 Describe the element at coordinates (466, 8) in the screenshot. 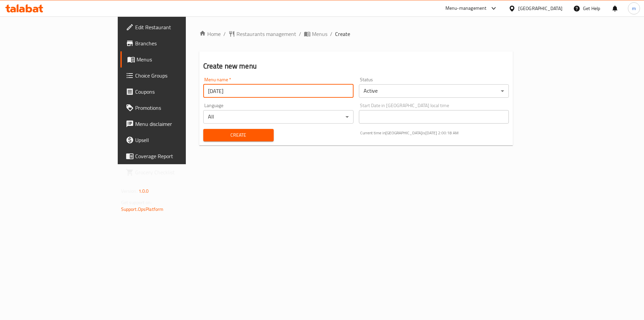

I see `div: Menu-management` at that location.